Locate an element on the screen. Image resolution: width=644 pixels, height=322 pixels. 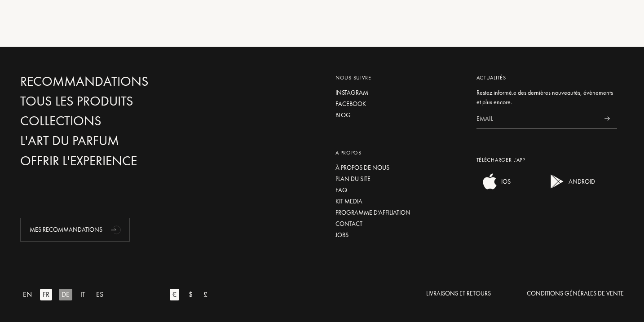
a: L'Art du Parfum is located at coordinates (116, 141).